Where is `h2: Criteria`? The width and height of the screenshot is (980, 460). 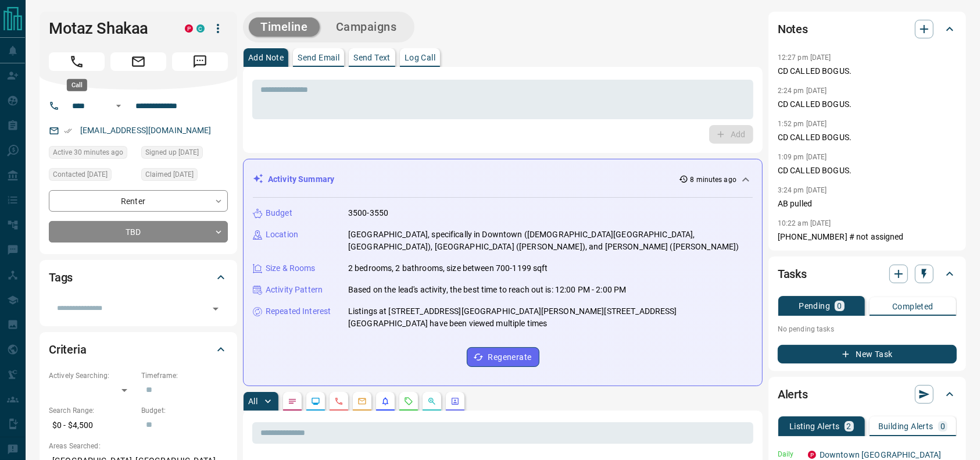 h2: Criteria is located at coordinates (67, 350).